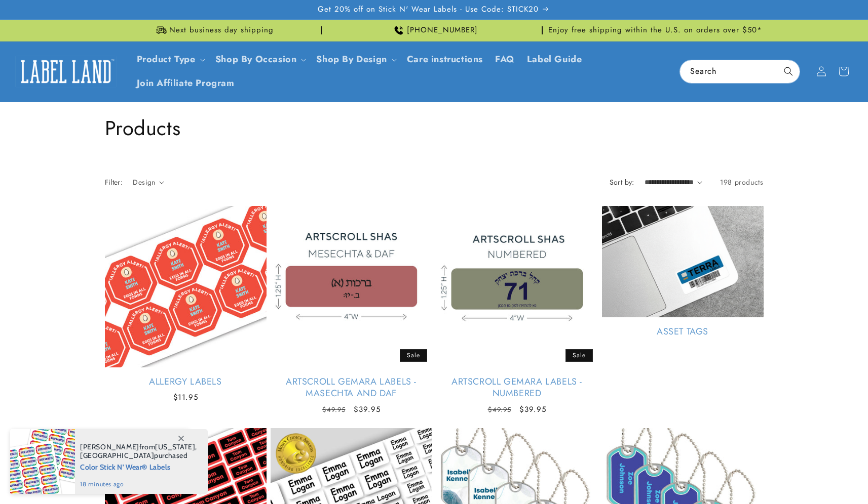  I want to click on a: Asset Tags, so click(682, 331).